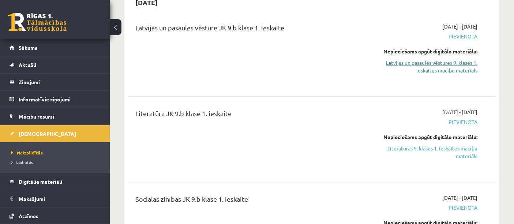 The height and width of the screenshot is (224, 514). What do you see at coordinates (55, 181) in the screenshot?
I see `a: Digitālie materiāli` at bounding box center [55, 181].